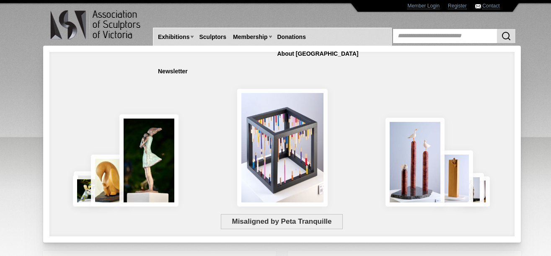 The width and height of the screenshot is (551, 256). What do you see at coordinates (478, 6) in the screenshot?
I see `img: Contact ASV` at bounding box center [478, 6].